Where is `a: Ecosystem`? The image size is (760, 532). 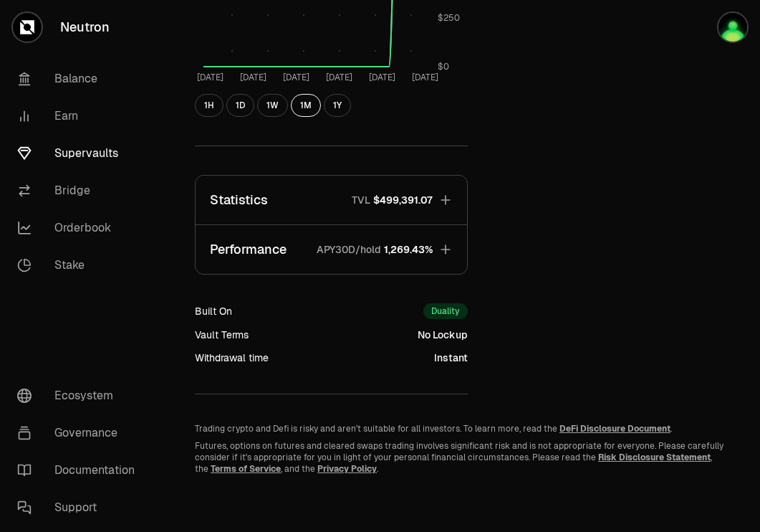 a: Ecosystem is located at coordinates (81, 396).